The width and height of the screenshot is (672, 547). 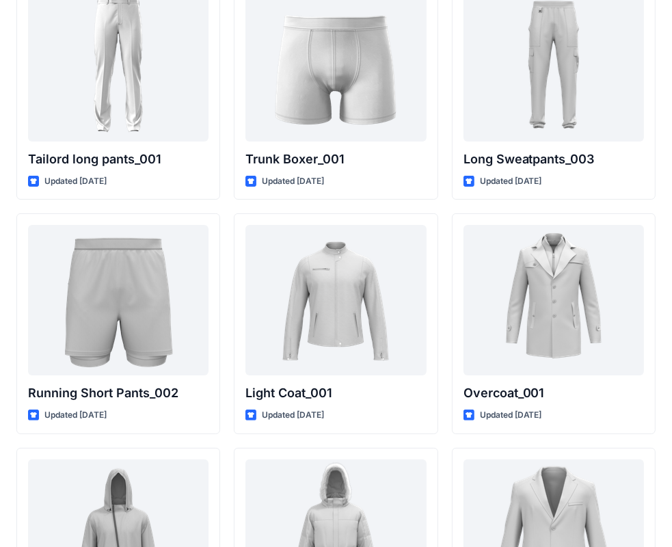 What do you see at coordinates (554, 300) in the screenshot?
I see `a: Overcoat_001` at bounding box center [554, 300].